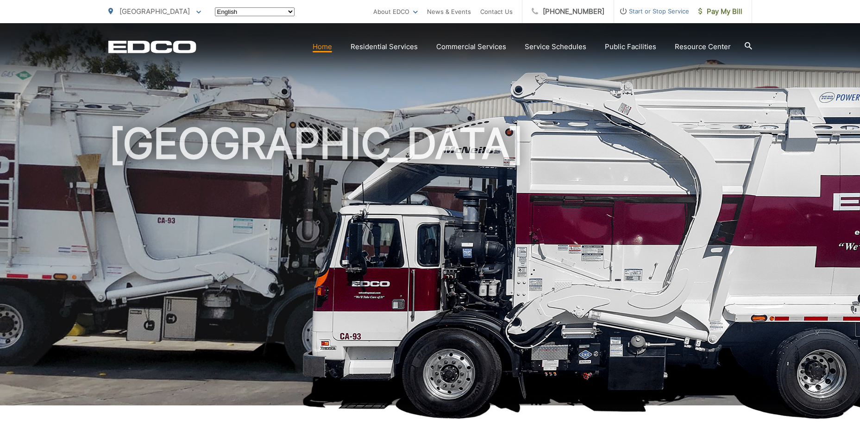 The width and height of the screenshot is (860, 442). Describe the element at coordinates (471, 47) in the screenshot. I see `a: Commercial Services` at that location.